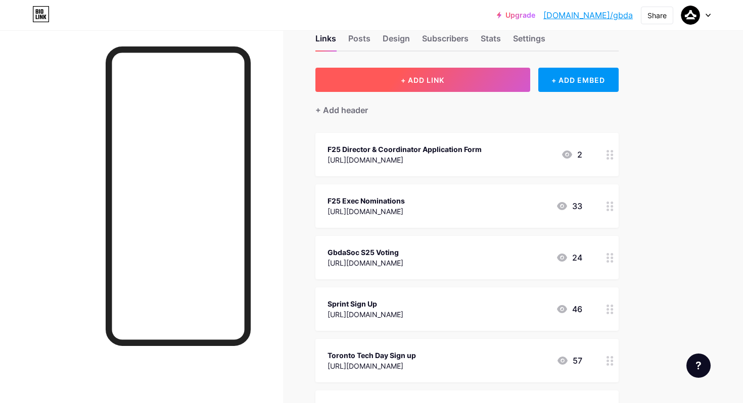 The width and height of the screenshot is (743, 403). What do you see at coordinates (516, 15) in the screenshot?
I see `a: Upgrade` at bounding box center [516, 15].